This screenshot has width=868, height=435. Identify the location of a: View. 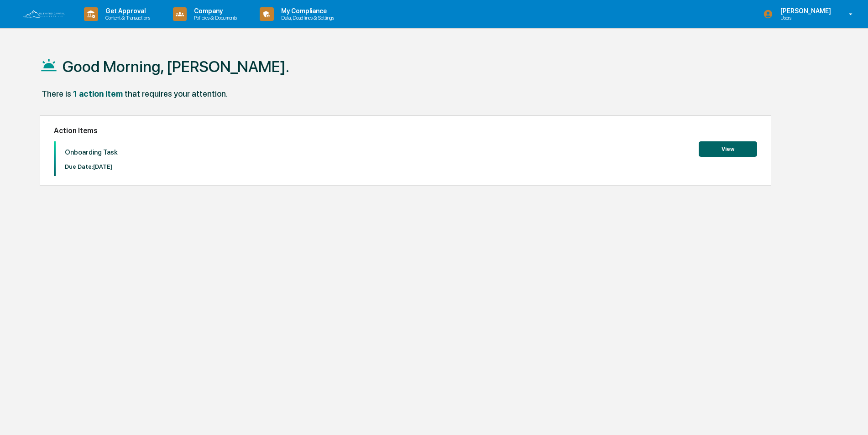
(728, 148).